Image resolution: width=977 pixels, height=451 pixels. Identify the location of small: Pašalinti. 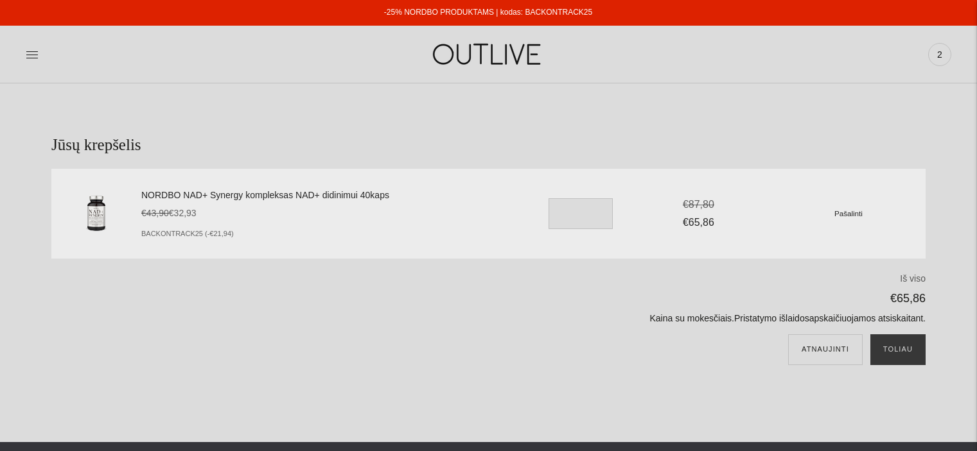
(848, 213).